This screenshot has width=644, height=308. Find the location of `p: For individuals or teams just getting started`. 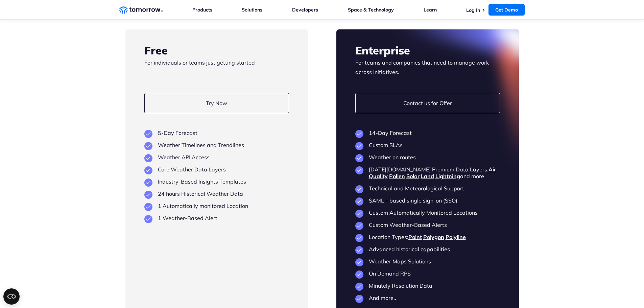

p: For individuals or teams just getting started is located at coordinates (217, 67).